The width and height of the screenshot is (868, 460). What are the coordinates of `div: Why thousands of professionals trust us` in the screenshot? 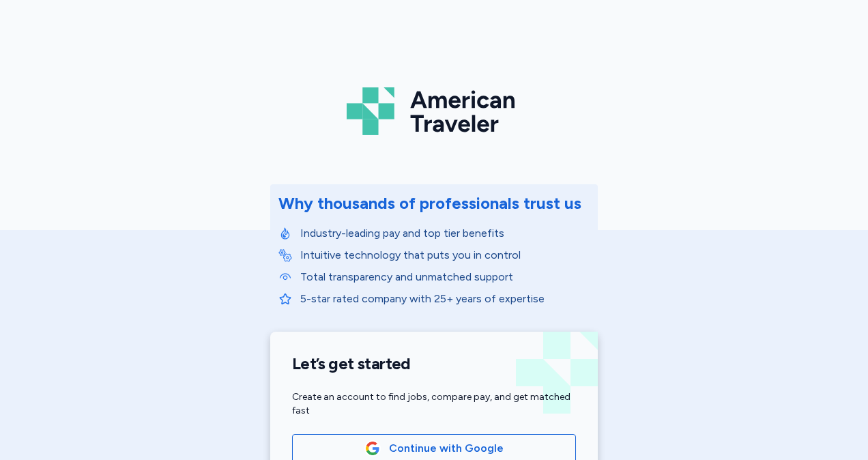 It's located at (430, 204).